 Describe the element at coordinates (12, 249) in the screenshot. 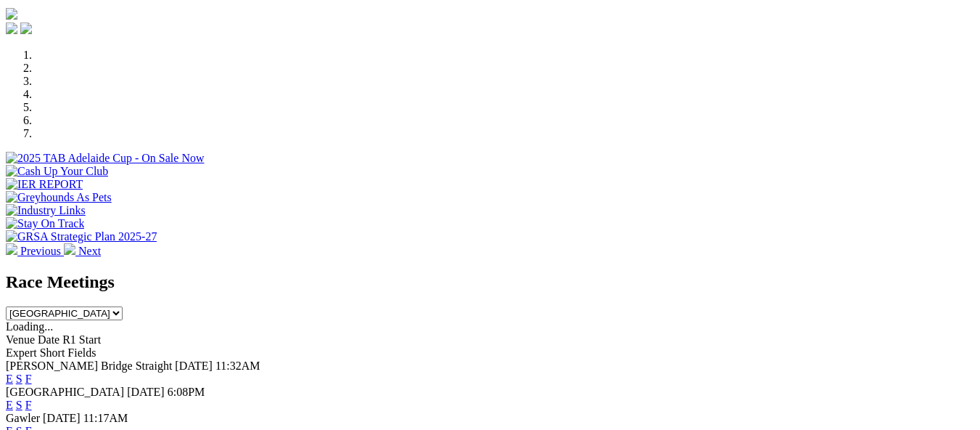

I see `img: chevron-left-pager-white.svg` at that location.